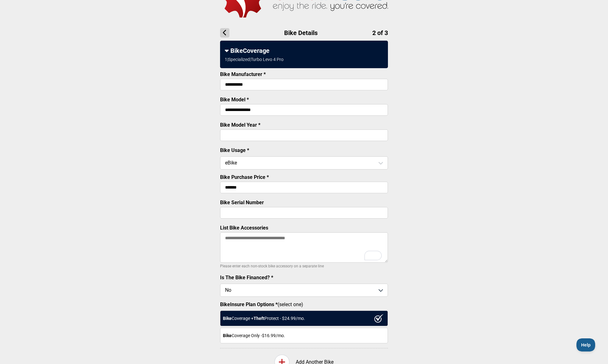  What do you see at coordinates (240, 125) in the screenshot?
I see `label: Bike Model Year *` at bounding box center [240, 125].